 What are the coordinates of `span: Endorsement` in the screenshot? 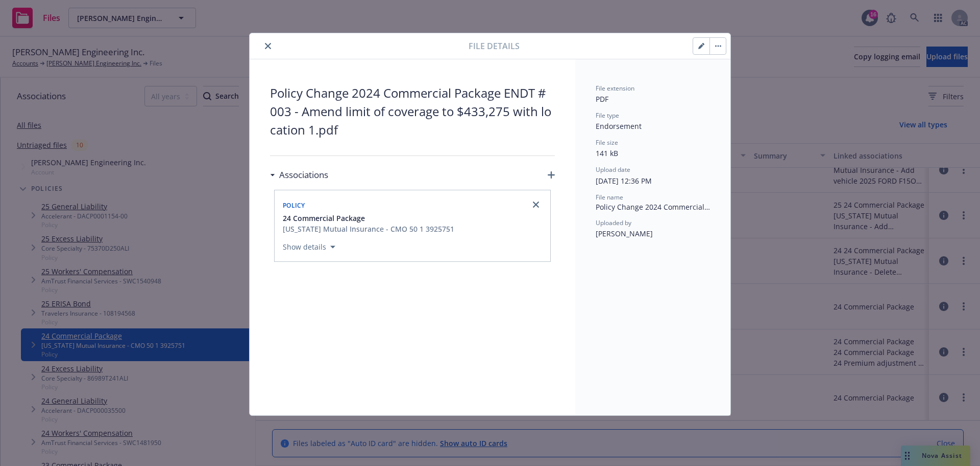 It's located at (619, 126).